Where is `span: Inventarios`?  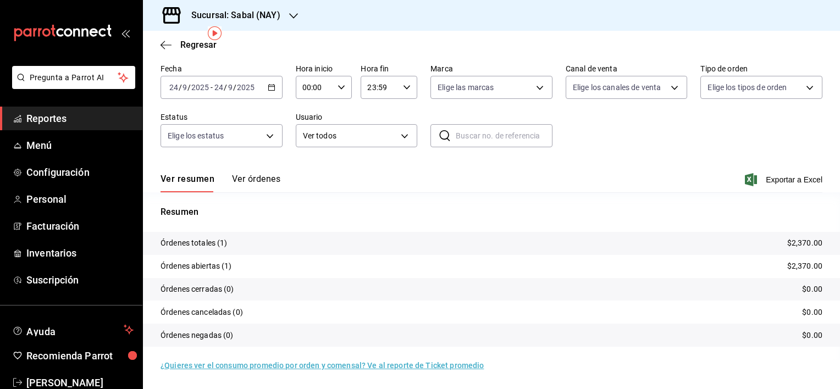 span: Inventarios is located at coordinates (80, 253).